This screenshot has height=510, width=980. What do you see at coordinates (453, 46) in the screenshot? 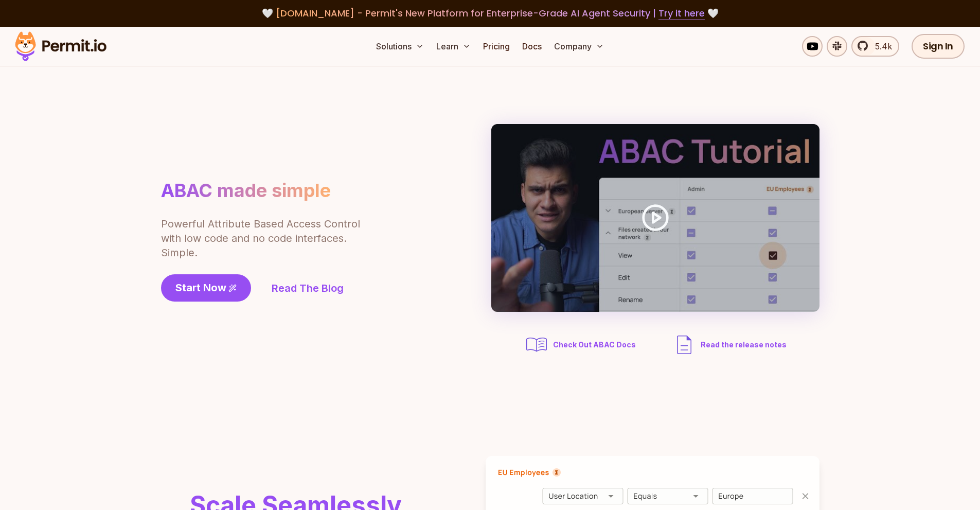
I see `button: Learn` at bounding box center [453, 46].